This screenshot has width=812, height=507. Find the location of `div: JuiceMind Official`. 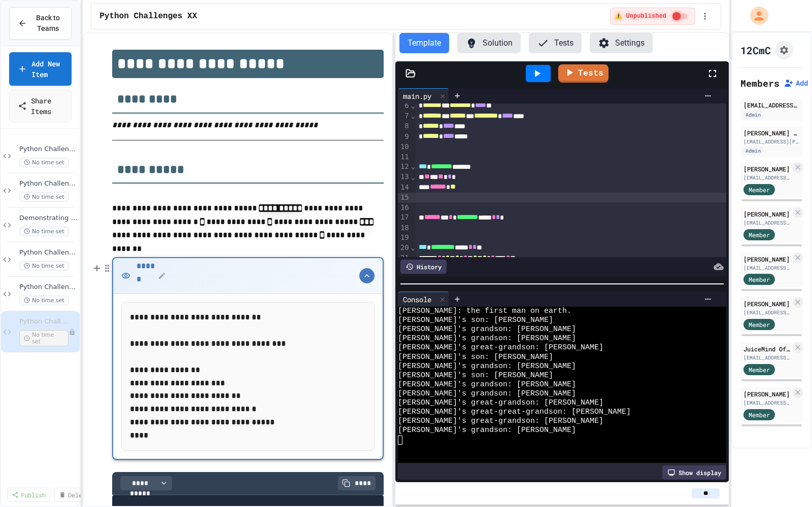

div: JuiceMind Official is located at coordinates (767, 349).